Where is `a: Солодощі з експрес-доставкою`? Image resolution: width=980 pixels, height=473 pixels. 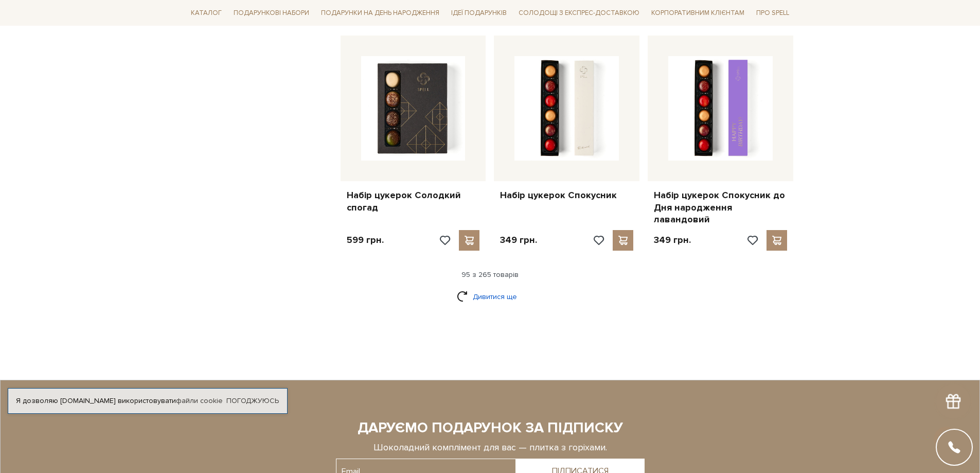 a: Солодощі з експрес-доставкою is located at coordinates (579, 12).